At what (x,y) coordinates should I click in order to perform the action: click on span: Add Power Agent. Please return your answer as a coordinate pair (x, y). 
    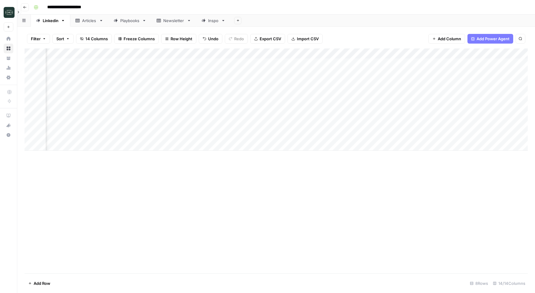
    Looking at the image, I should click on (493, 39).